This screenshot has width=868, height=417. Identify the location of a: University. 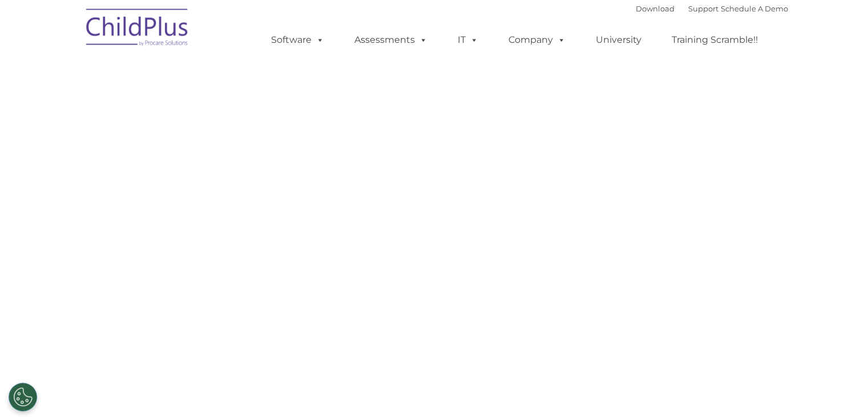
(619, 40).